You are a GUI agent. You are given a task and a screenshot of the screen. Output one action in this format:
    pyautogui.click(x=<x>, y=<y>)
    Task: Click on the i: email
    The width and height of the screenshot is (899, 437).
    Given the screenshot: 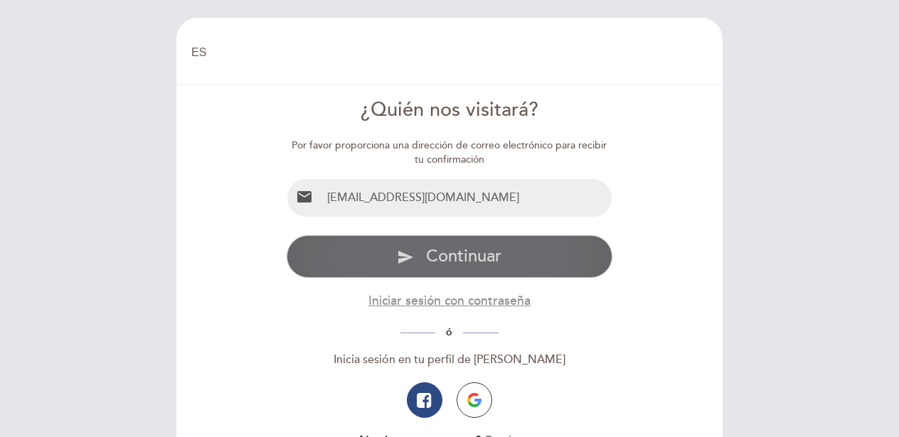 What is the action you would take?
    pyautogui.click(x=304, y=197)
    